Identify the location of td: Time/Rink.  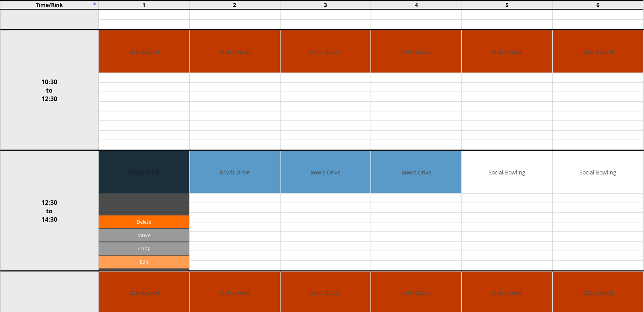
(49, 4).